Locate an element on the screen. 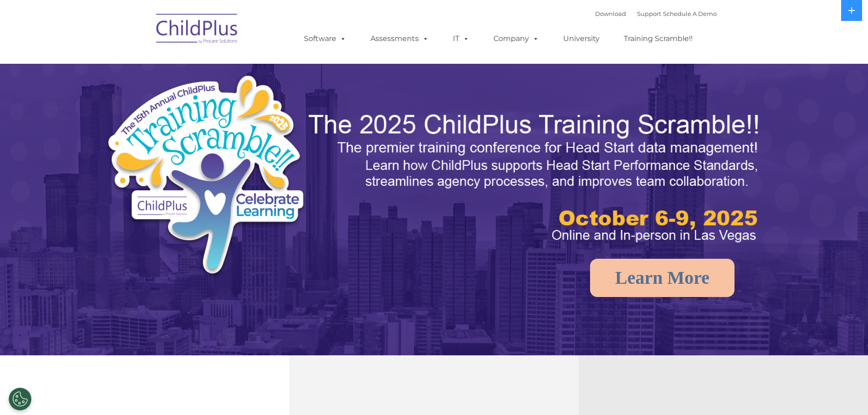 The width and height of the screenshot is (868, 415). a: Learn More is located at coordinates (662, 278).